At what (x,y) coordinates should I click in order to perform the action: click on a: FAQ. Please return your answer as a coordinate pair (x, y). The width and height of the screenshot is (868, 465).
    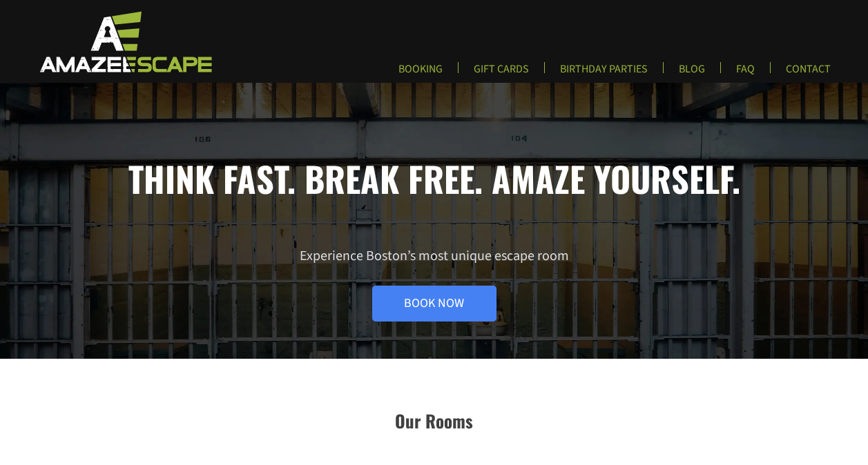
    Looking at the image, I should click on (746, 74).